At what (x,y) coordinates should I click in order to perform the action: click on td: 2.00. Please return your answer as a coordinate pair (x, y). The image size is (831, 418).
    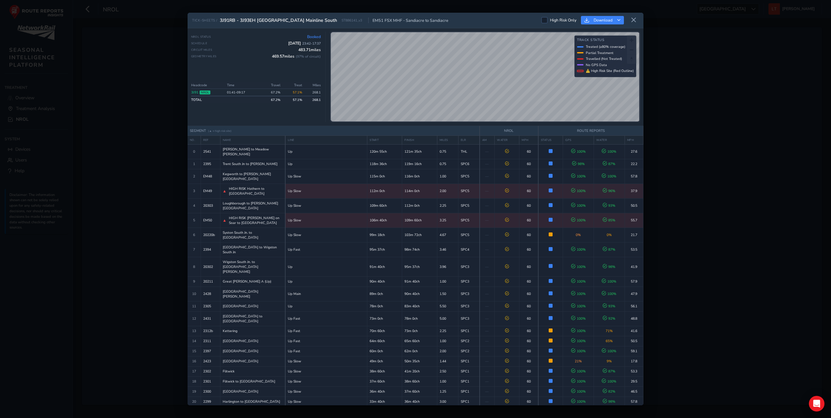
    Looking at the image, I should click on (447, 191).